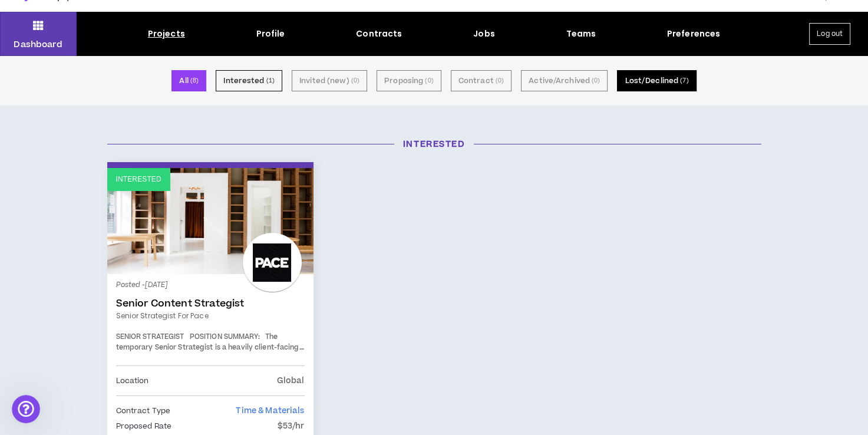 This screenshot has width=868, height=435. Describe the element at coordinates (143, 411) in the screenshot. I see `p: Contract Type` at that location.